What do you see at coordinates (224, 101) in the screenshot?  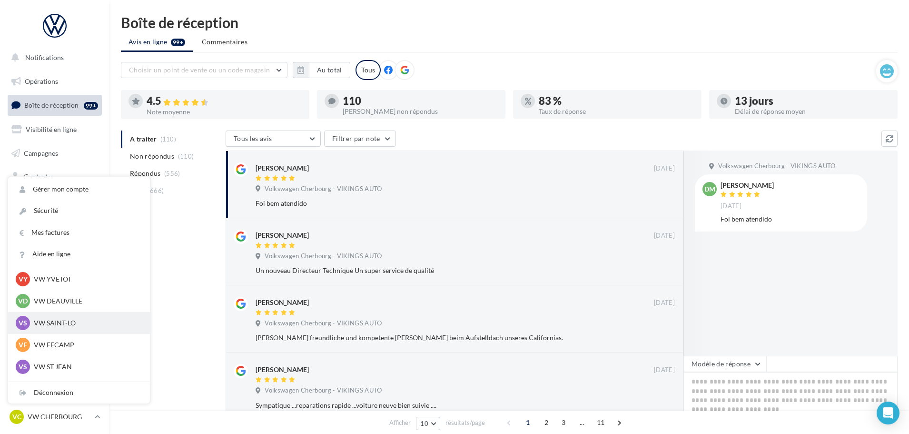 I see `div: 4.5` at bounding box center [224, 101].